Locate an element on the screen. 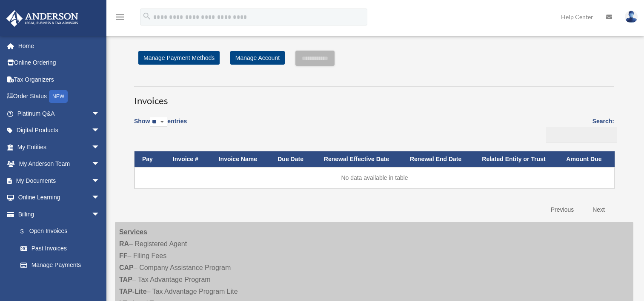  a: My Entitiesarrow_drop_down is located at coordinates (59, 147).